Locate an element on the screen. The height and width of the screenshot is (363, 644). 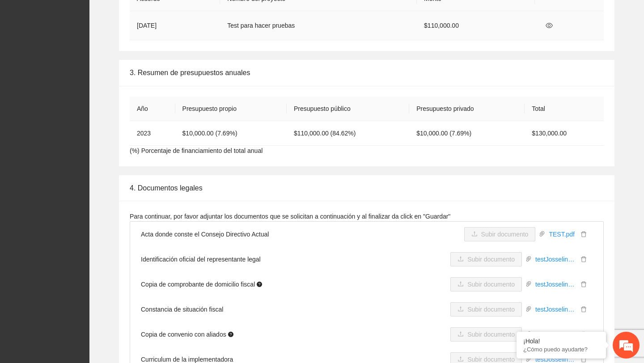
td: Test para hacer pruebas is located at coordinates (319, 26).